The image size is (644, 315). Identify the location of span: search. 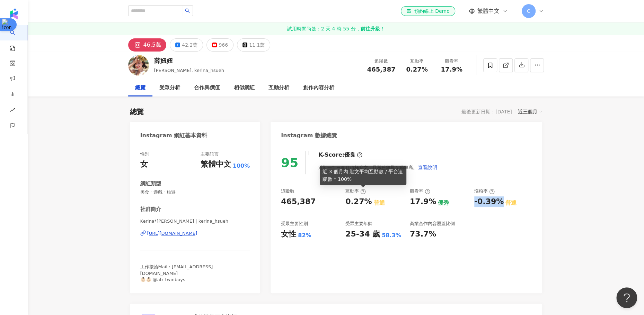
(187, 11).